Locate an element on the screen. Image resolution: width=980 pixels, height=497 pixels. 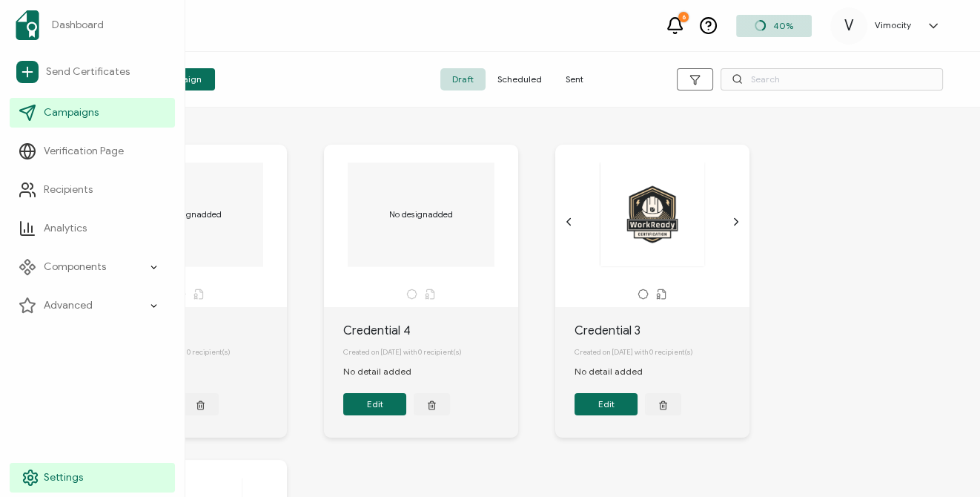
span: 40% is located at coordinates (783, 26).